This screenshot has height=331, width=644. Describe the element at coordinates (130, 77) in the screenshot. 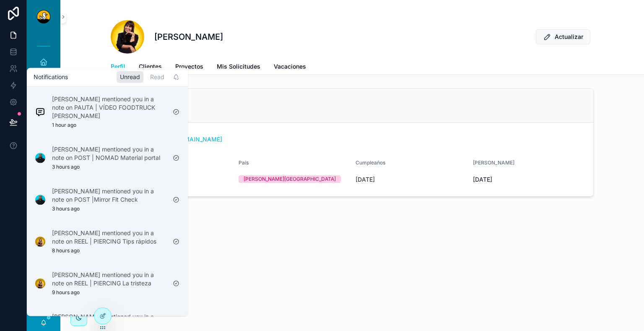

I see `div: Unread` at that location.